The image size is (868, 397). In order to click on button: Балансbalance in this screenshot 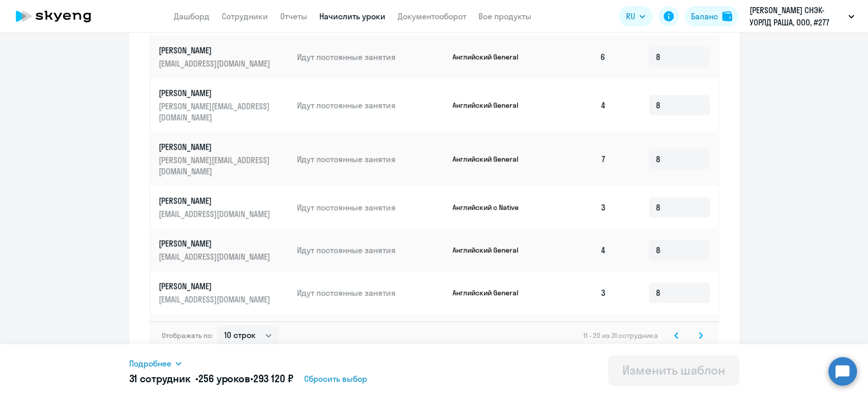, I will do `click(712, 16)`.